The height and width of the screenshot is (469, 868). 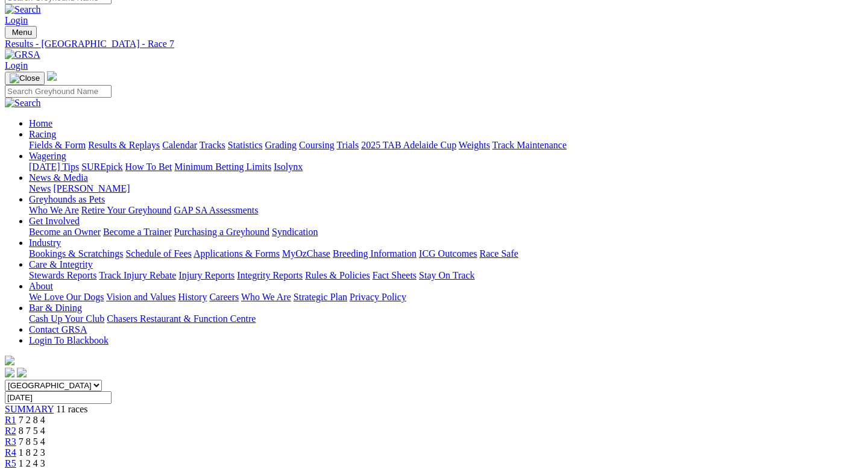 I want to click on a: Injury Reports, so click(x=206, y=275).